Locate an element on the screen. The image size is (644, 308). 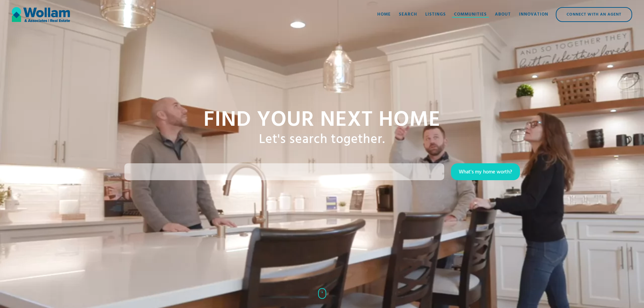
div: Home is located at coordinates (384, 15).